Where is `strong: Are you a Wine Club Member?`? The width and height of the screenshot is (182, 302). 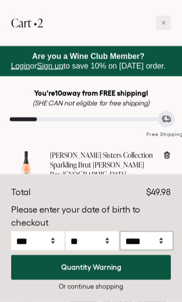
strong: Are you a Wine Club Member? is located at coordinates (88, 56).